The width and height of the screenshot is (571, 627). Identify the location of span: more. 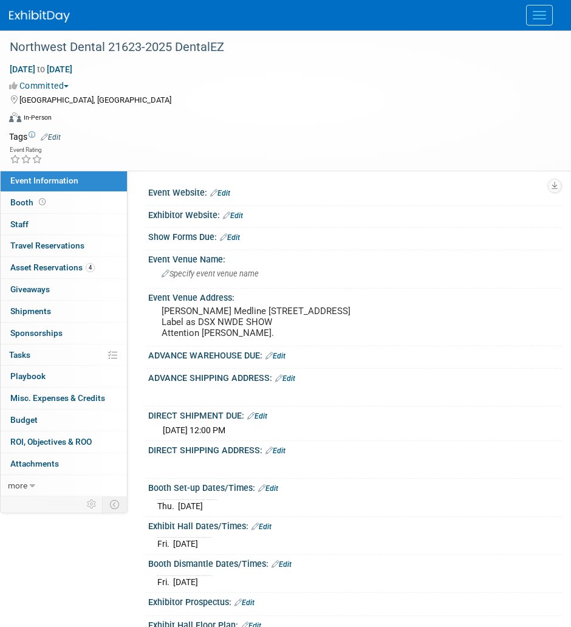
(18, 485).